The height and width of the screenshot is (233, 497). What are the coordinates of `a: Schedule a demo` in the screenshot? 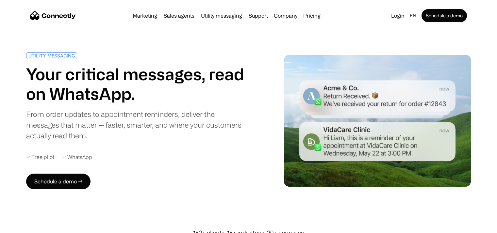 It's located at (444, 16).